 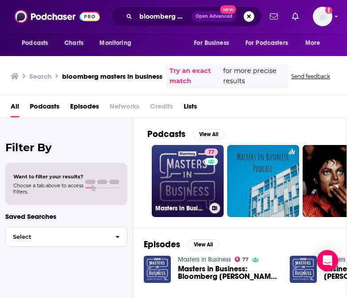 I want to click on span: Lists, so click(x=191, y=108).